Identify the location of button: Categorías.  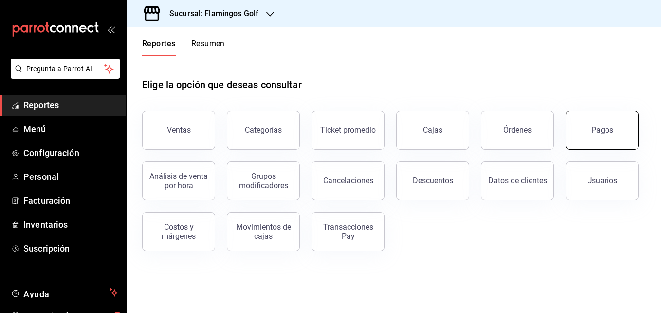
(263, 130).